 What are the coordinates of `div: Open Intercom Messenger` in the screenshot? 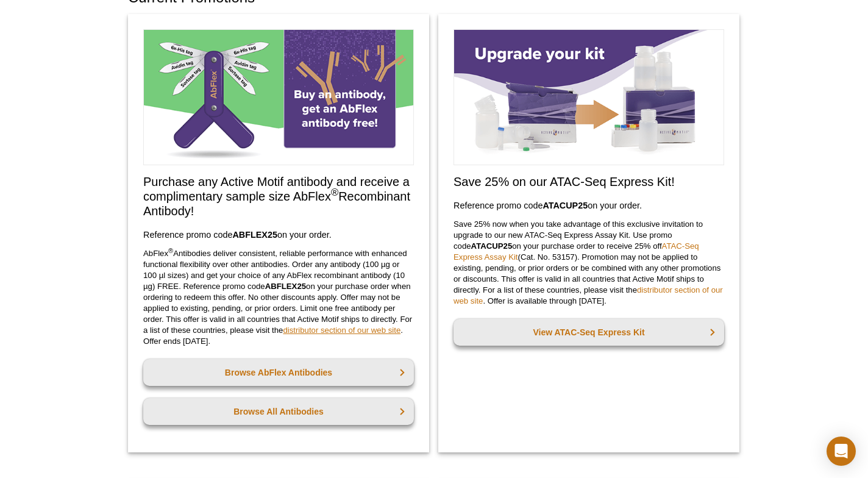 It's located at (841, 451).